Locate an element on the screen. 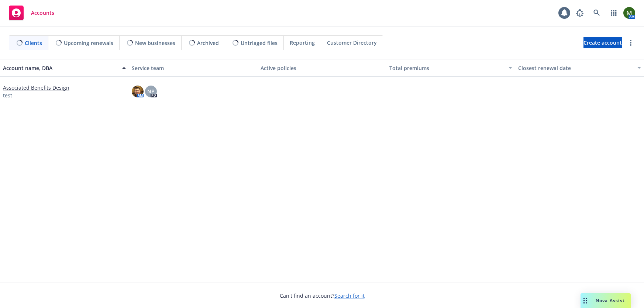  span: Create account is located at coordinates (603, 43).